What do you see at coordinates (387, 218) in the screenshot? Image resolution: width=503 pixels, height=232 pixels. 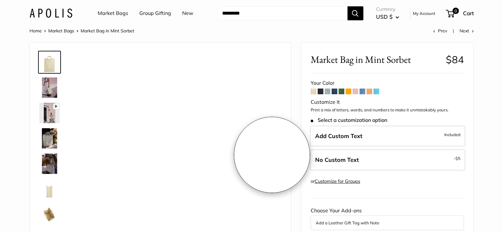 I see `div: Choose Your Add-ons` at bounding box center [387, 218].